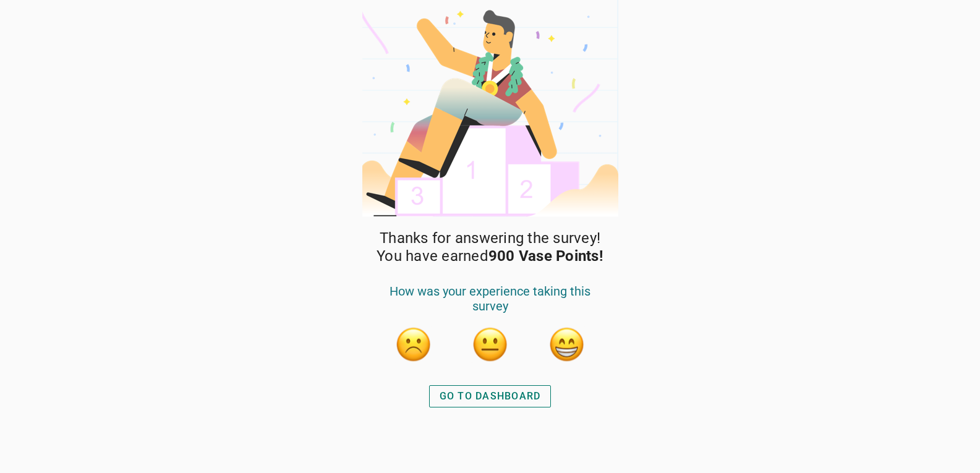 The width and height of the screenshot is (980, 473). Describe the element at coordinates (490, 396) in the screenshot. I see `button: GO TO DASHBOARD` at that location.